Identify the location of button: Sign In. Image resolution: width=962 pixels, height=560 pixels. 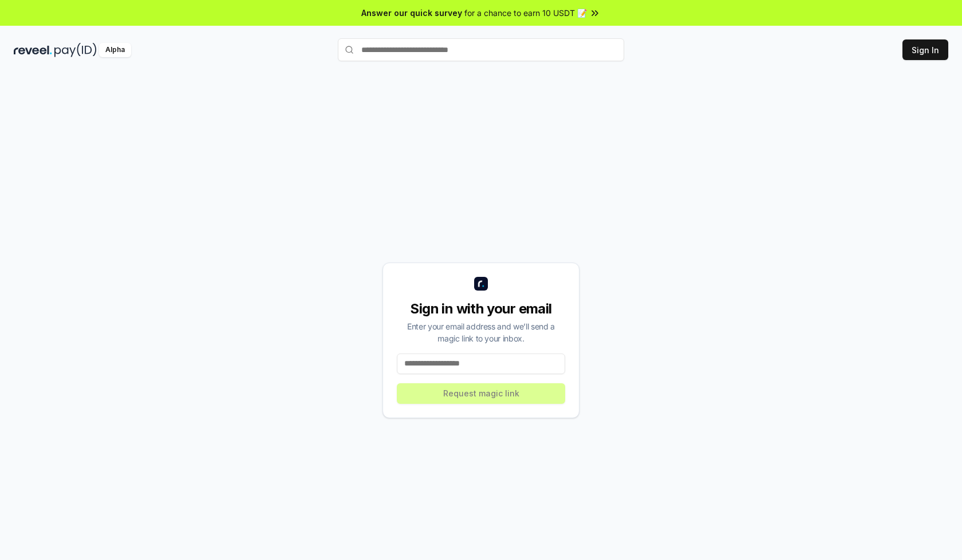
(925, 49).